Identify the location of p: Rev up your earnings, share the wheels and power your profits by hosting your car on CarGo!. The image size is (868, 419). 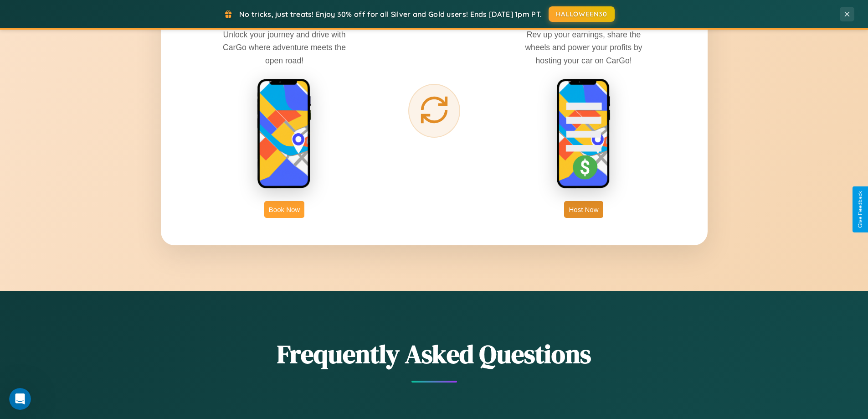
(583, 47).